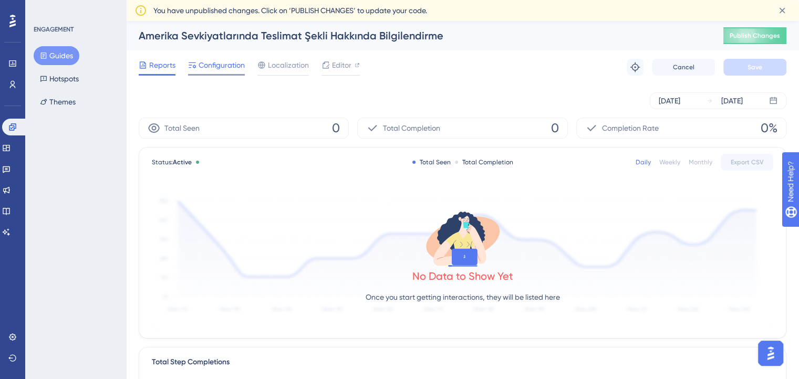  I want to click on div: No Data to Show Yet, so click(463, 276).